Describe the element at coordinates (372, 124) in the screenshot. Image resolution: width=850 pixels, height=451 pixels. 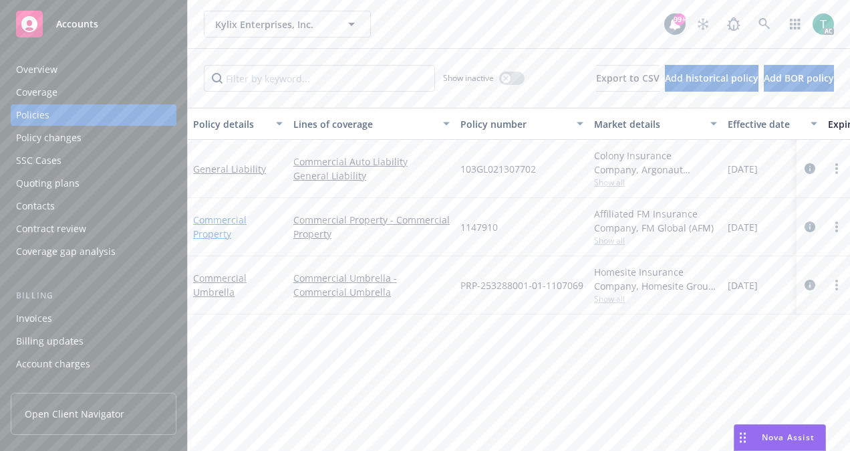
I see `button: Lines of coverage` at that location.